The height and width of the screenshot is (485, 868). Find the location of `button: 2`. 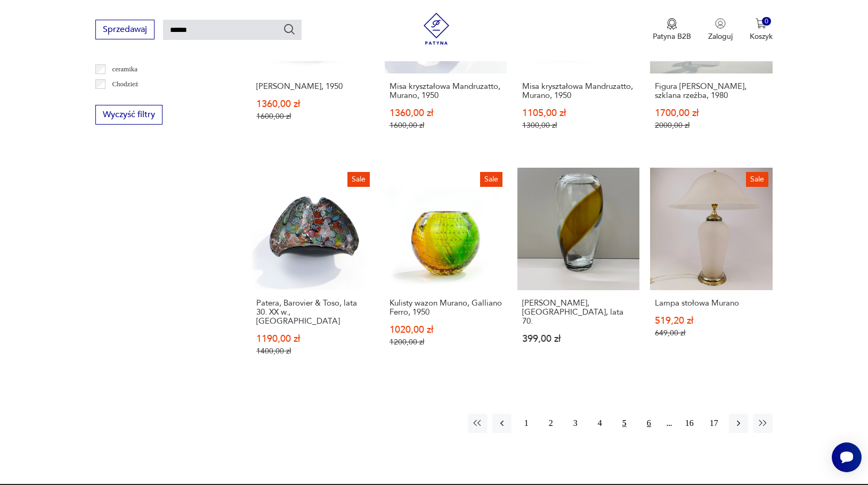

button: 2 is located at coordinates (551, 424).